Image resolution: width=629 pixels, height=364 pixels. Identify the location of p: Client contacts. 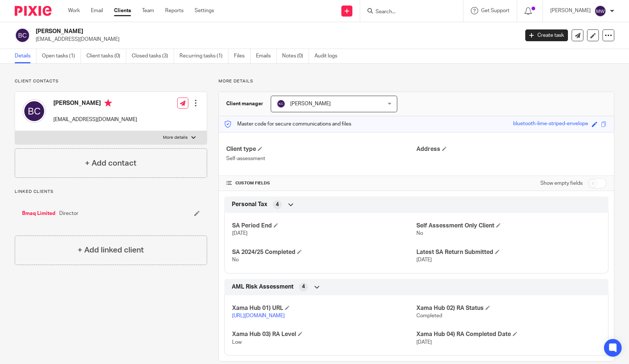
(111, 81).